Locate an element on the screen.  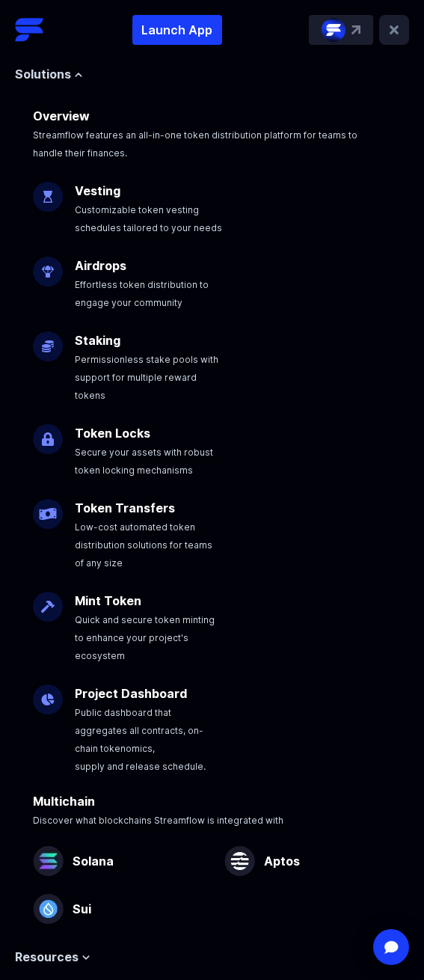
span: Solutions is located at coordinates (42, 74).